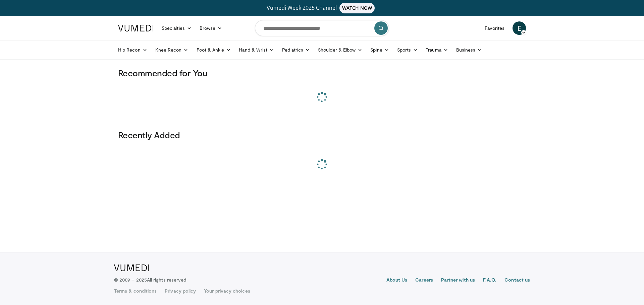 Image resolution: width=644 pixels, height=305 pixels. What do you see at coordinates (519, 28) in the screenshot?
I see `a: E` at bounding box center [519, 28].